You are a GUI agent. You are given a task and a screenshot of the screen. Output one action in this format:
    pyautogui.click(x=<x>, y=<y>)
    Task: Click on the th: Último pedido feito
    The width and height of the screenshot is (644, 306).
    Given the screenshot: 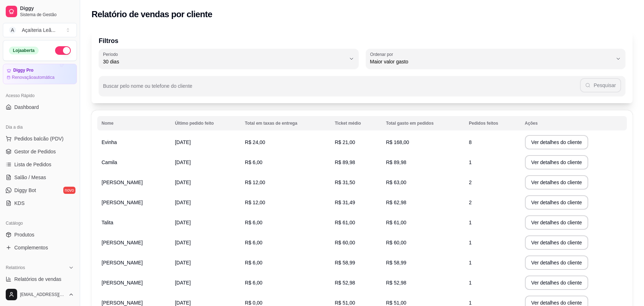 What is the action you would take?
    pyautogui.click(x=206, y=123)
    